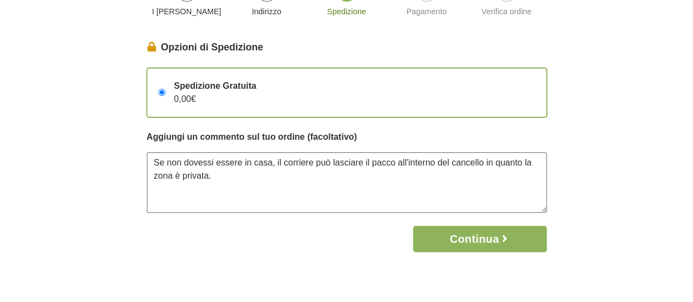 This screenshot has width=693, height=302. What do you see at coordinates (252, 136) in the screenshot?
I see `strong: Aggiungi un commento sul tuo ordine (facoltativo)` at bounding box center [252, 136].